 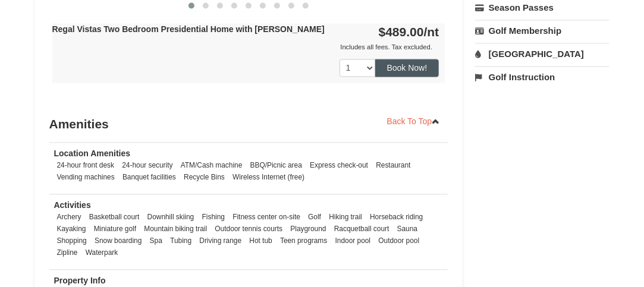 What do you see at coordinates (396, 218) in the screenshot?
I see `li: Horseback riding` at bounding box center [396, 218].